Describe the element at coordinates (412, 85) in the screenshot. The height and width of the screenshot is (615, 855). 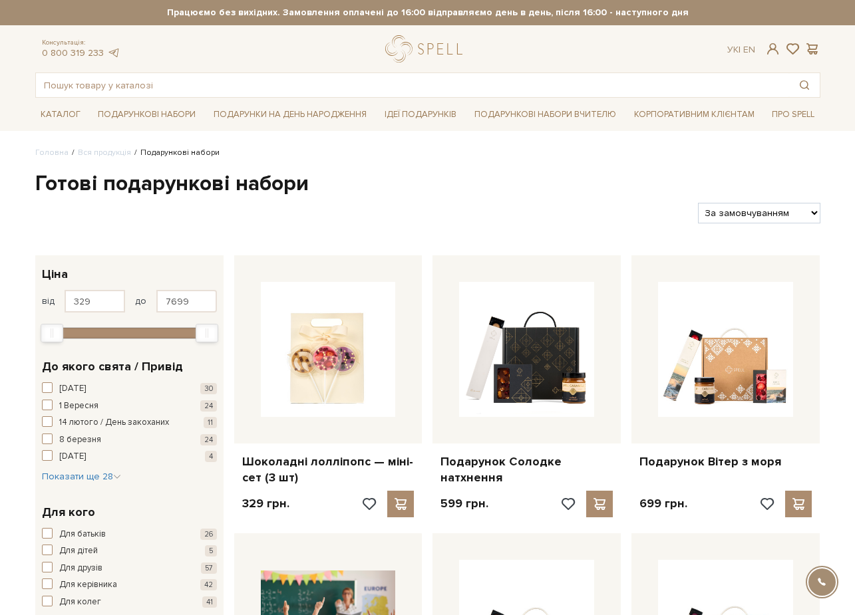
I see `input: Пошук товару у каталозі` at that location.